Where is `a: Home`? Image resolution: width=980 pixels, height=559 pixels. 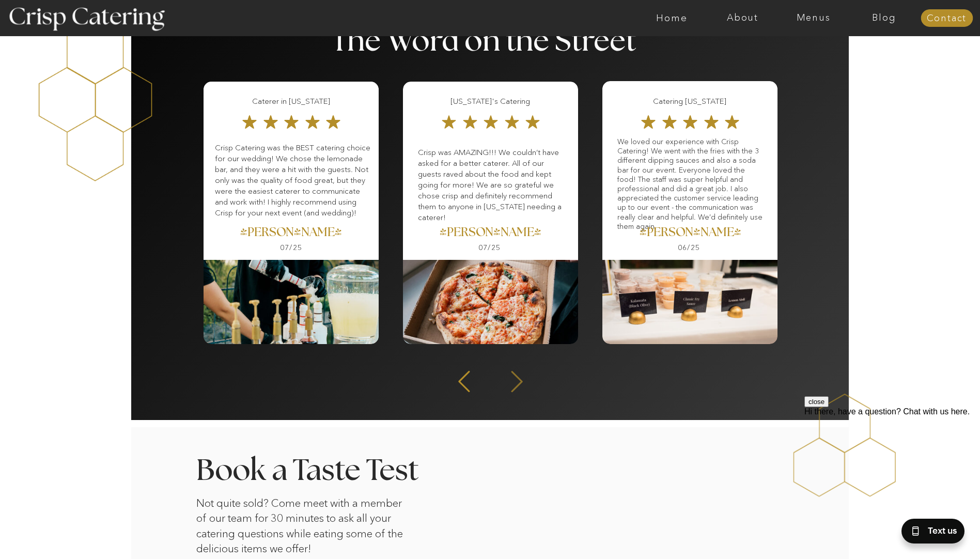 a: Home is located at coordinates (672, 18).